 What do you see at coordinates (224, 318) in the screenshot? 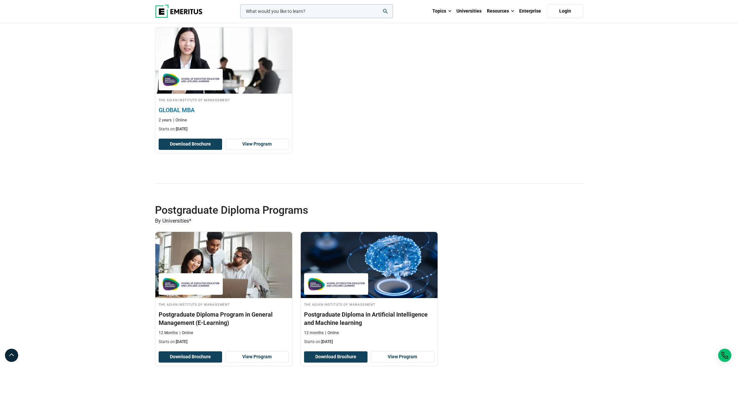
I see `h3: Postgraduate Diploma Program in General Management (E-Learning)` at bounding box center [224, 318].